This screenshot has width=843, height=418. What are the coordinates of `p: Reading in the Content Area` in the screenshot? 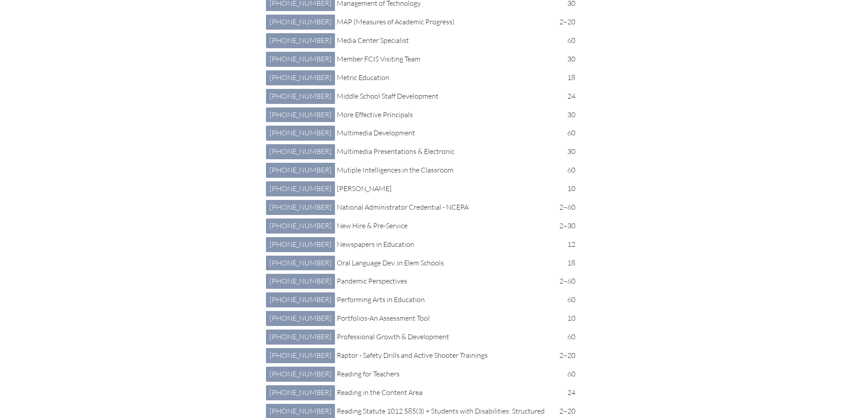 It's located at (443, 393).